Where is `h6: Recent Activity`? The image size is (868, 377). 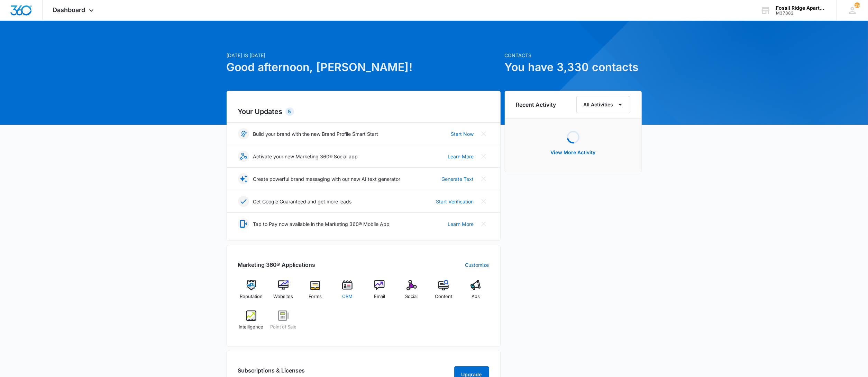
h6: Recent Activity is located at coordinates (536, 105).